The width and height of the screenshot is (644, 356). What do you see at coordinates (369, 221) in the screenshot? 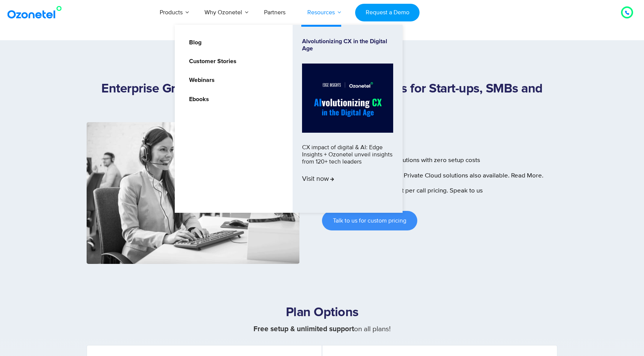
I see `span: Talk to us for custom pricing` at bounding box center [369, 221].